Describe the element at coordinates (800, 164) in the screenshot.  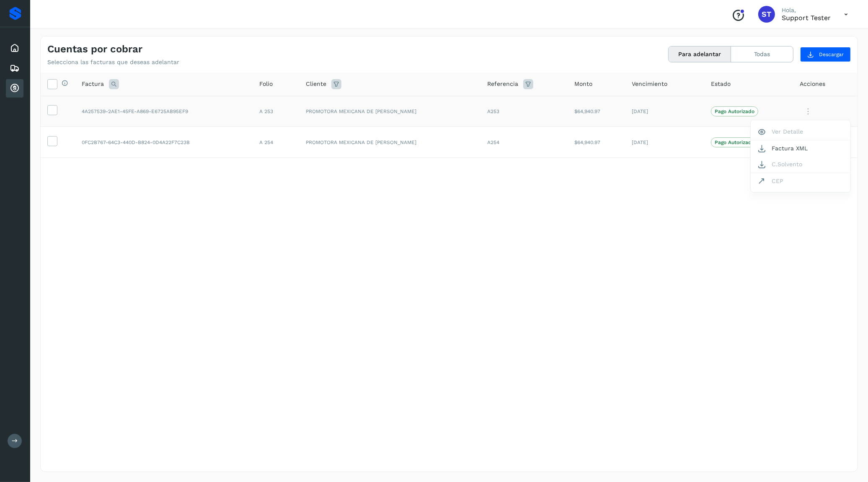
I see `button: C.Solvento` at that location.